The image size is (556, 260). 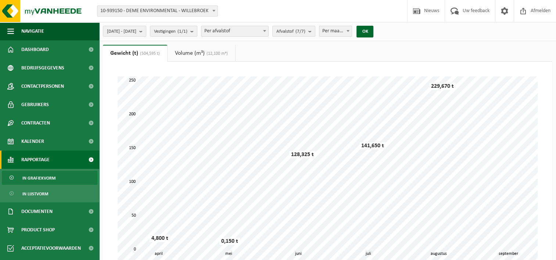 I want to click on div: 4,800 t, so click(x=160, y=238).